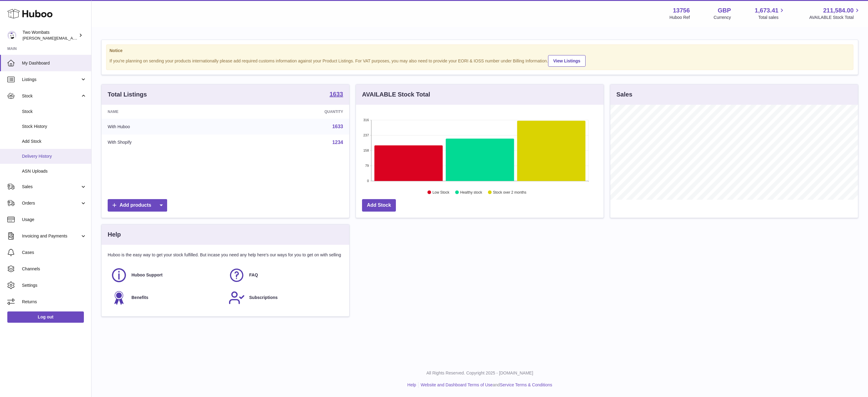  What do you see at coordinates (767, 10) in the screenshot?
I see `span: 1,673.41` at bounding box center [767, 10].